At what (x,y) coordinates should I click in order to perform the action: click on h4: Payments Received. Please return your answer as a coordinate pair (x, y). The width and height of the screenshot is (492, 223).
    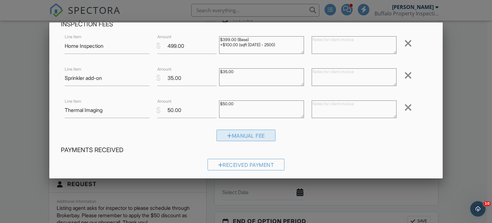
    Looking at the image, I should click on (246, 150).